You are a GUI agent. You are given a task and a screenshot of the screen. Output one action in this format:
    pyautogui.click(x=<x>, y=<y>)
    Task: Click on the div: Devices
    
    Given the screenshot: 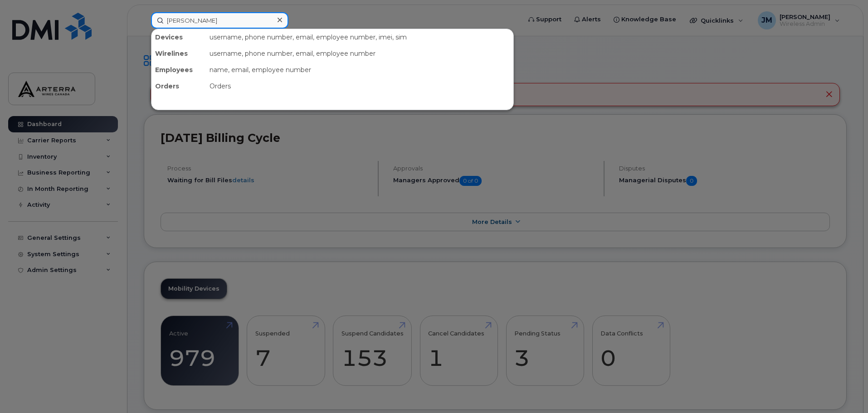 What is the action you would take?
    pyautogui.click(x=179, y=37)
    